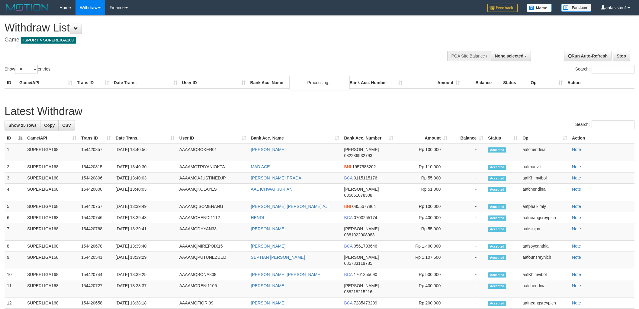 This screenshot has height=309, width=639. What do you see at coordinates (96, 167) in the screenshot?
I see `td: 154420815` at bounding box center [96, 167].